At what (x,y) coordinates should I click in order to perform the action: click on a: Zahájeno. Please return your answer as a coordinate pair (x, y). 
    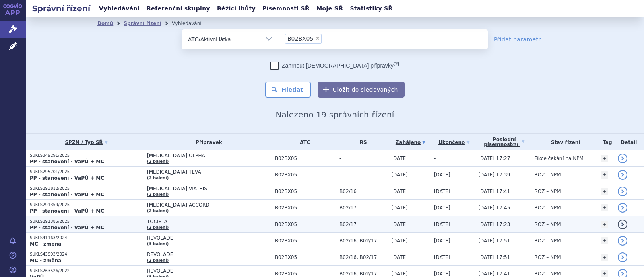
    Looking at the image, I should click on (410, 142).